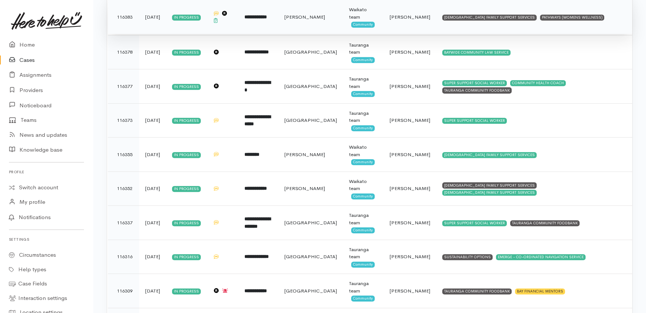 The height and width of the screenshot is (313, 646). Describe the element at coordinates (540, 257) in the screenshot. I see `div: EMERGE - CO-ORDINATED NAVIGATION SERVICE` at that location.